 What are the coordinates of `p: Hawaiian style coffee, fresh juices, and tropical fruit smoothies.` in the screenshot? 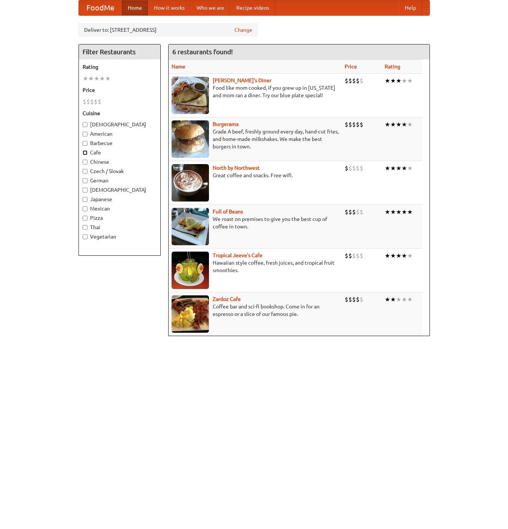 It's located at (255, 266).